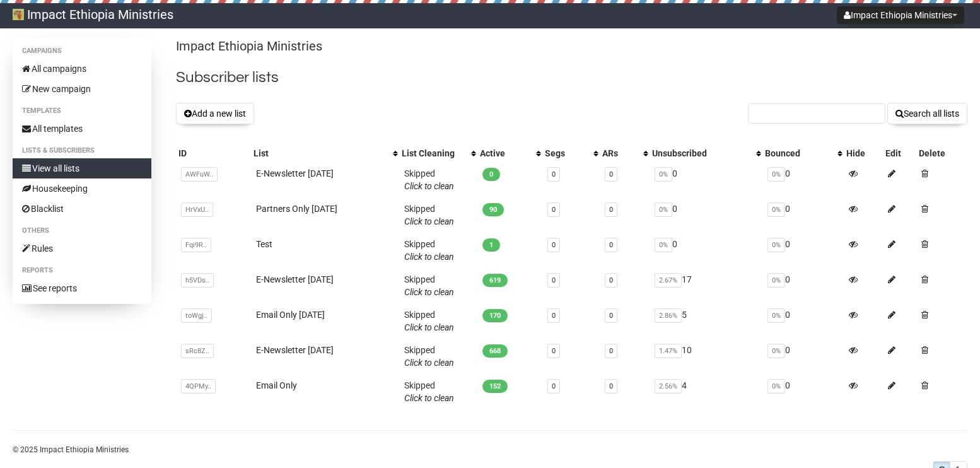  Describe the element at coordinates (82, 129) in the screenshot. I see `a: All templates` at that location.